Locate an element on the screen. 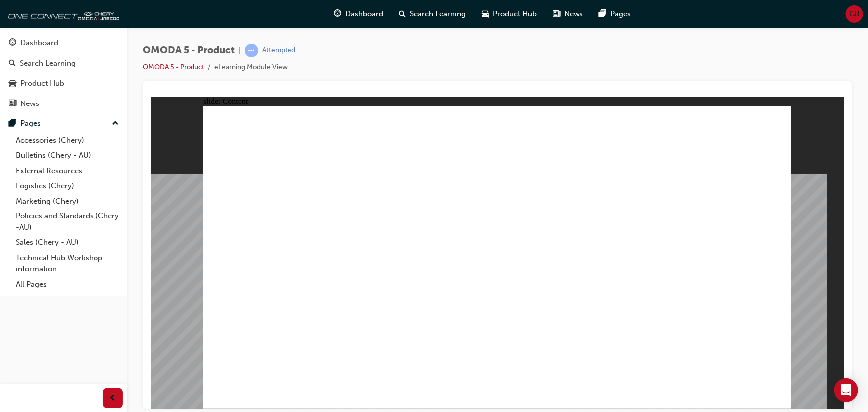 The width and height of the screenshot is (868, 412). a: search-iconSearch Learning is located at coordinates (433, 14).